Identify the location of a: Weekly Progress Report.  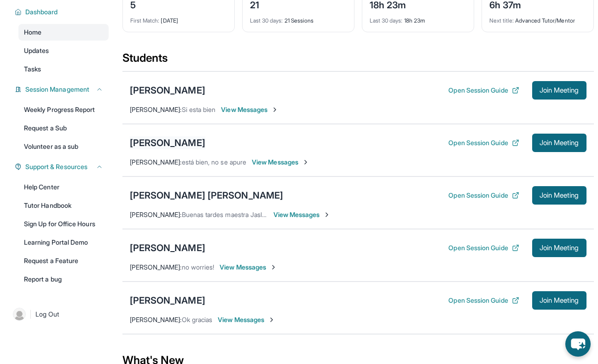
(64, 110).